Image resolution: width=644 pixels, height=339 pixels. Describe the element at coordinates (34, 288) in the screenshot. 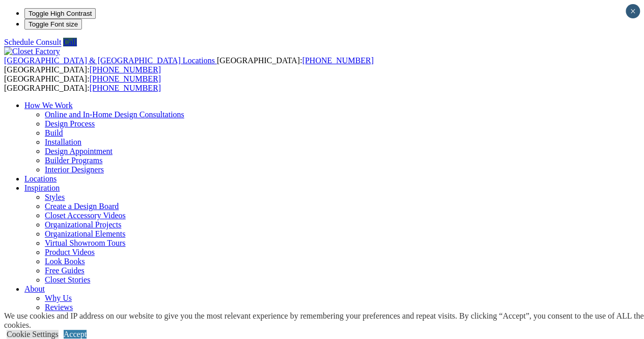

I see `a: About` at that location.